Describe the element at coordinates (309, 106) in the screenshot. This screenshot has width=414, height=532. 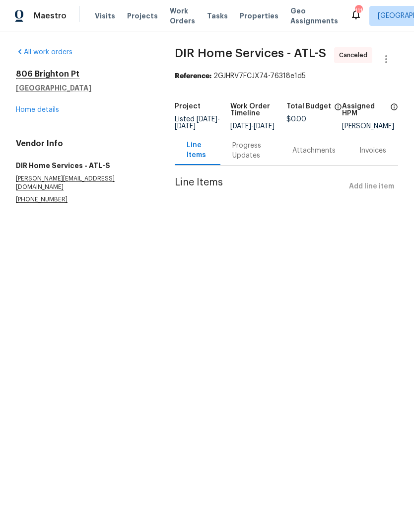
I see `h5: Total Budget` at that location.